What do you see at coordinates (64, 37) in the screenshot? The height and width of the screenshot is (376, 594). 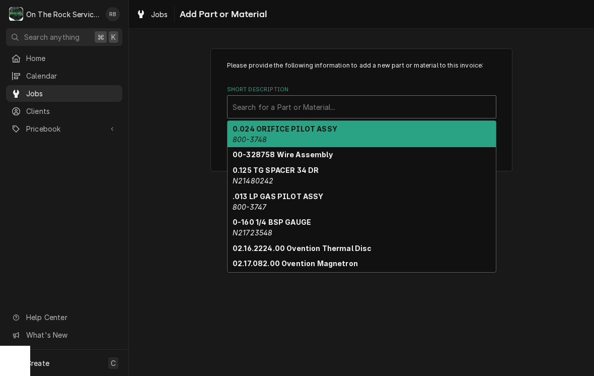 I see `button: Search anything⌘K` at bounding box center [64, 37].